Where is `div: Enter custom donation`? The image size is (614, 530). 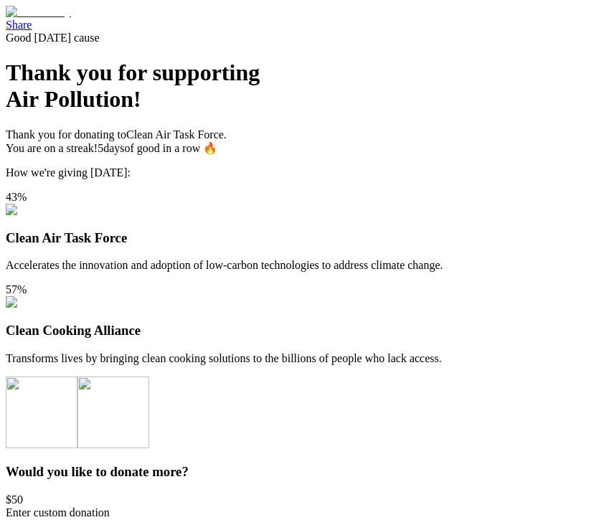
div: Enter custom donation is located at coordinates (307, 513).